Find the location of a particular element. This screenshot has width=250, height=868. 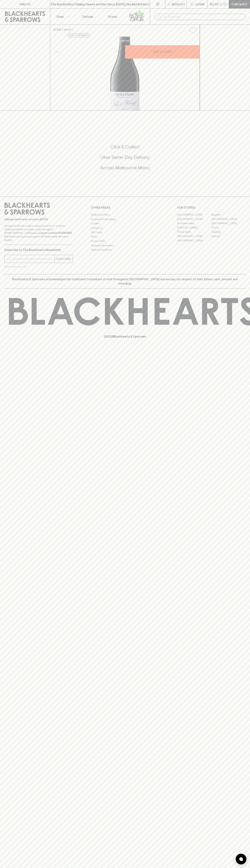

button: SUBSCRIBE is located at coordinates (64, 259).